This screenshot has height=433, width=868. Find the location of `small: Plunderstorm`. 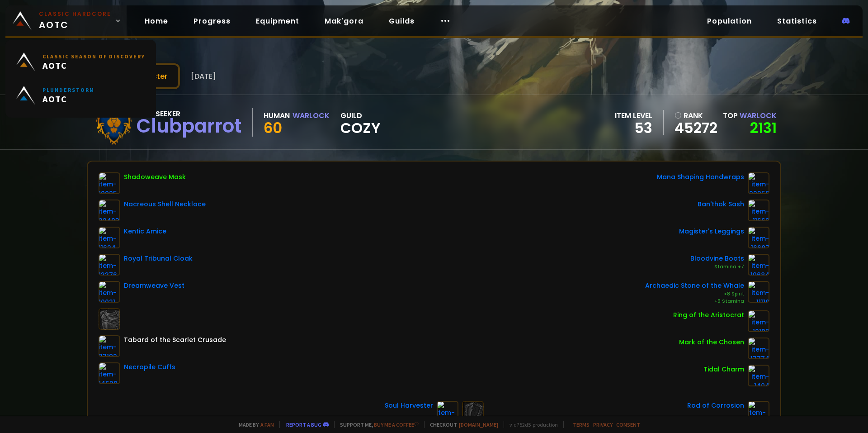

small: Plunderstorm is located at coordinates (69, 89).